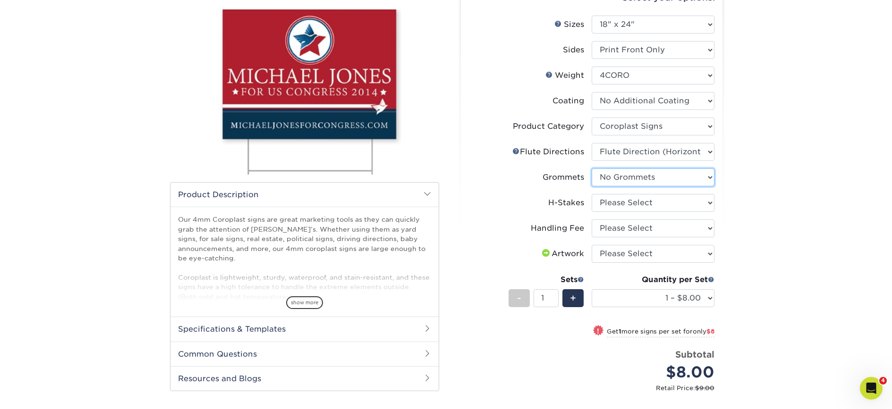 The height and width of the screenshot is (409, 892). I want to click on strong: 1, so click(620, 331).